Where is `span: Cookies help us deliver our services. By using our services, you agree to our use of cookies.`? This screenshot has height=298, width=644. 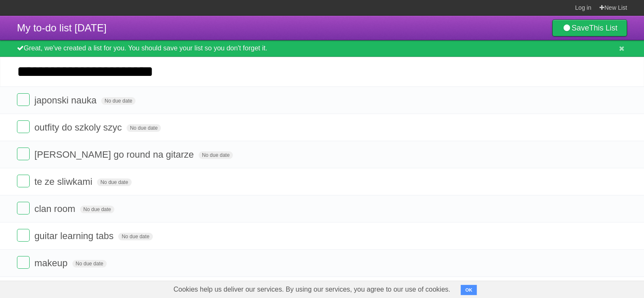 span: Cookies help us deliver our services. By using our services, you agree to our use of cookies. is located at coordinates (312, 289).